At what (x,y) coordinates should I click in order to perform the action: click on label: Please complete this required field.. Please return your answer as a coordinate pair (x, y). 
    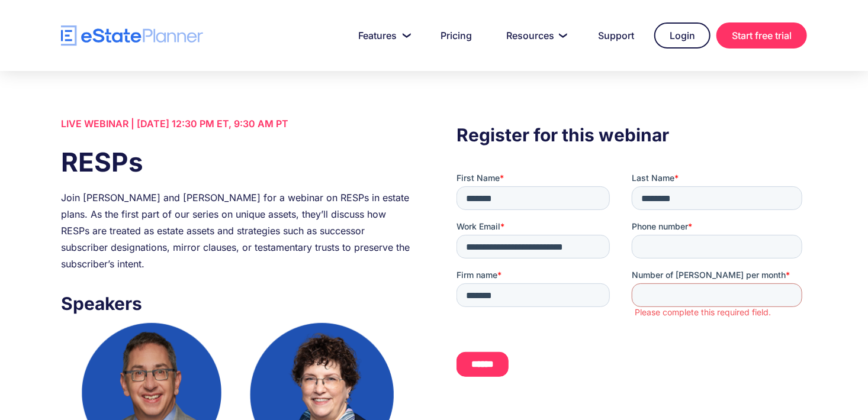
    Looking at the image, I should click on (264, 140).